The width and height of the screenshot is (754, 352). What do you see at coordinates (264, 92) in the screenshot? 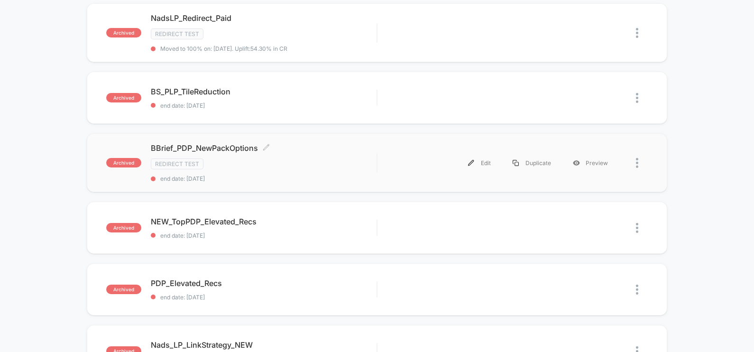
I see `span: BS_PLP_TileReduction` at bounding box center [264, 92].